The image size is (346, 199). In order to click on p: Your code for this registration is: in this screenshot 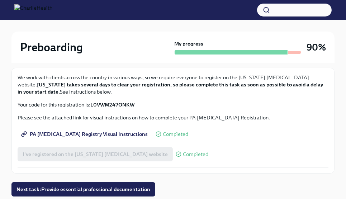, I will do `click(173, 105)`.